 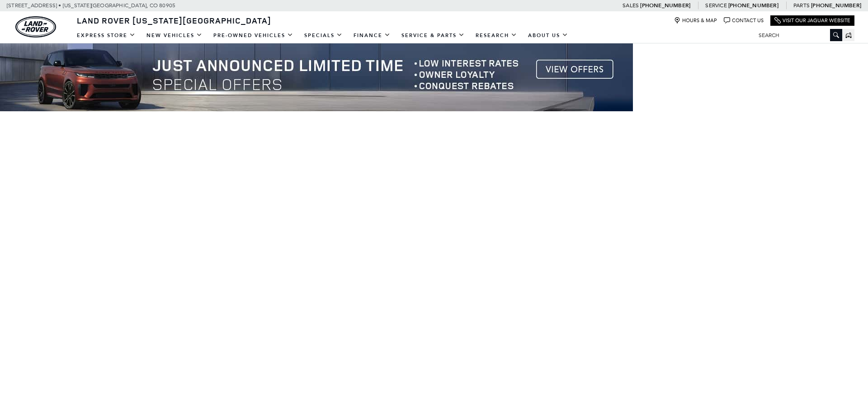 I want to click on a: Research, so click(x=496, y=35).